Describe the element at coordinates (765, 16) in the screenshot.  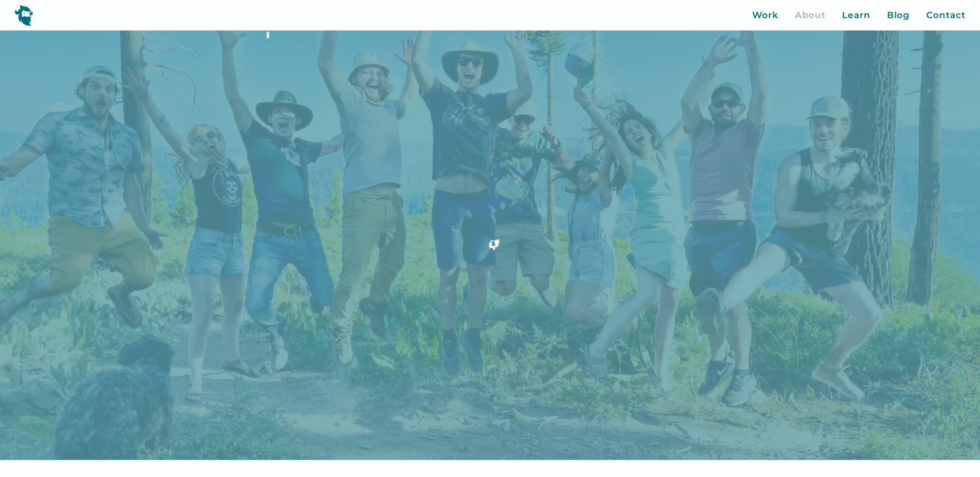
I see `div: Work` at that location.